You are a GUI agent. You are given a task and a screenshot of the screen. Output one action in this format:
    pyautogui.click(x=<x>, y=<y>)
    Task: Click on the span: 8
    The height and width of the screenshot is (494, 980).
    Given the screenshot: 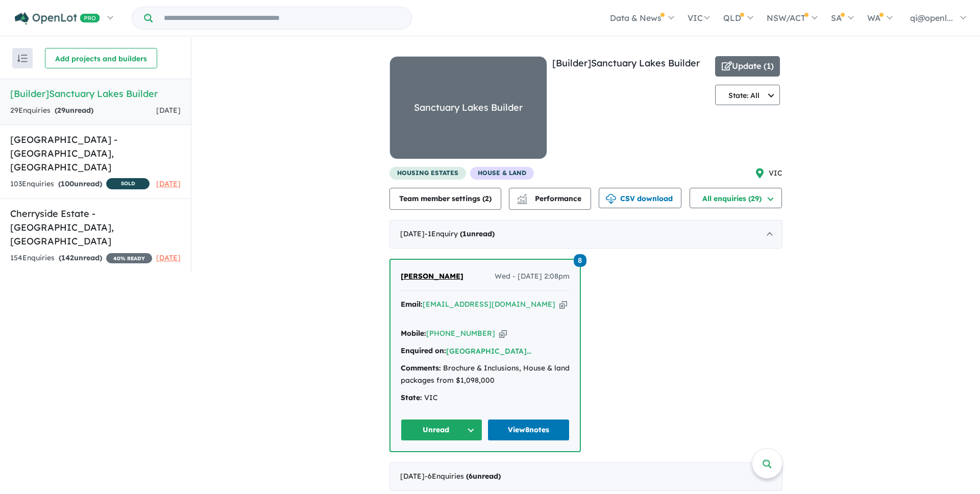 What is the action you would take?
    pyautogui.click(x=580, y=260)
    